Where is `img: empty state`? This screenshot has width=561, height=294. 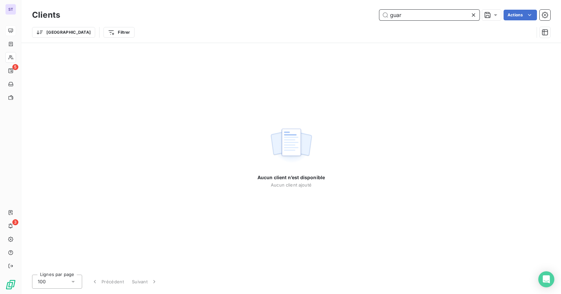
img: empty state is located at coordinates (291, 146).